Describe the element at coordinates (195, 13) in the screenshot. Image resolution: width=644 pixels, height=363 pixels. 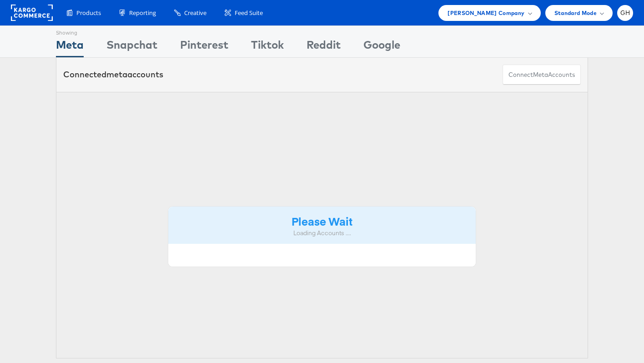
I see `span: Creative` at that location.